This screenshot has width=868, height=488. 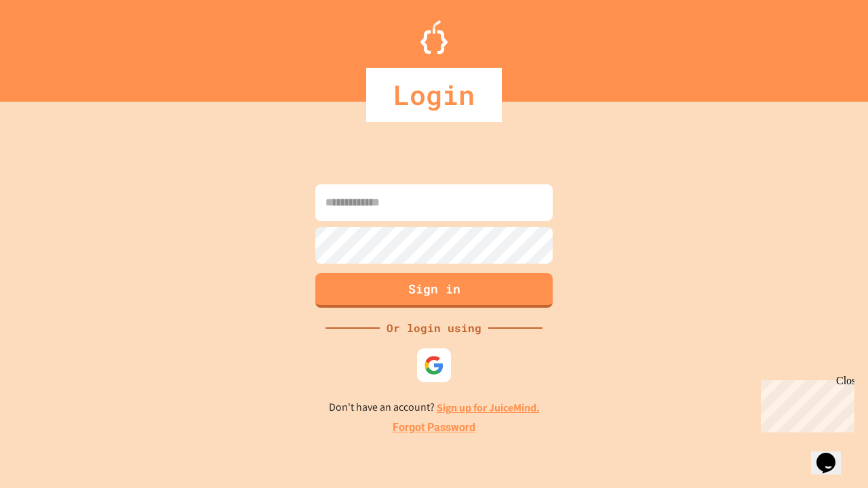 What do you see at coordinates (434, 95) in the screenshot?
I see `div: Login` at bounding box center [434, 95].